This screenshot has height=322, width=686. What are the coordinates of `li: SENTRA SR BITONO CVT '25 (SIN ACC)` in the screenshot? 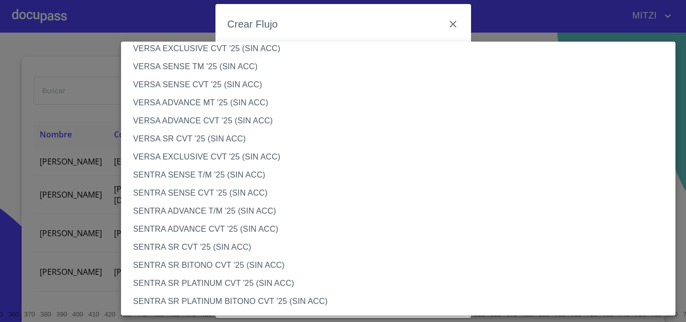 It's located at (402, 266).